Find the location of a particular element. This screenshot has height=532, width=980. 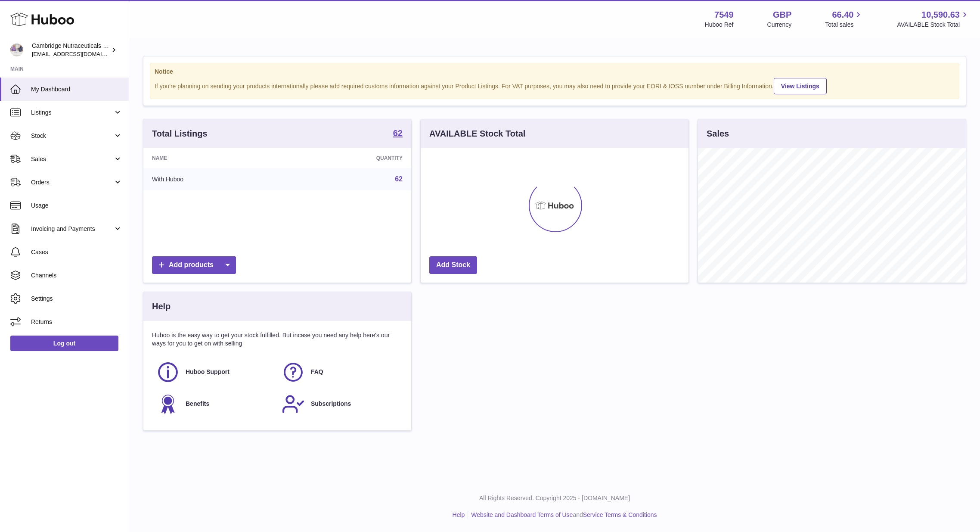

strong: 62 is located at coordinates (398, 133).